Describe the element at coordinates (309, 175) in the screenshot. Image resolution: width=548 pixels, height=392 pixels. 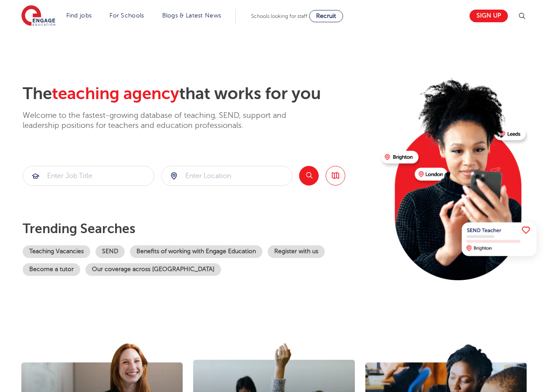
I see `button: Search` at that location.